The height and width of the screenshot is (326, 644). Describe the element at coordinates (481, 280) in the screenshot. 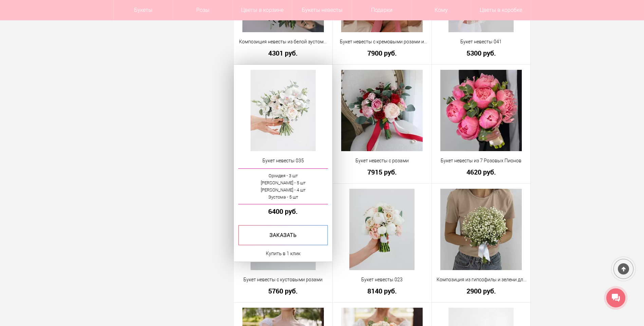

I see `span: Композиция из гипсофилы и зелени для невесты` at that location.